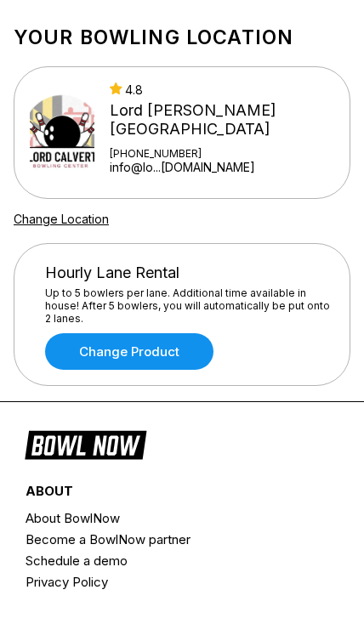 This screenshot has height=618, width=364. Describe the element at coordinates (189, 273) in the screenshot. I see `div: Hourly Lane Rental` at that location.